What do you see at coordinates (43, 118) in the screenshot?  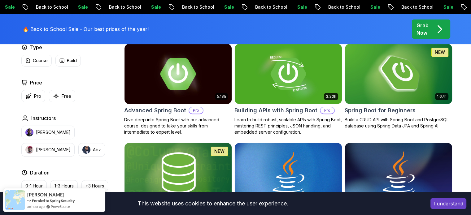 I see `h2: Instructors` at bounding box center [43, 118].